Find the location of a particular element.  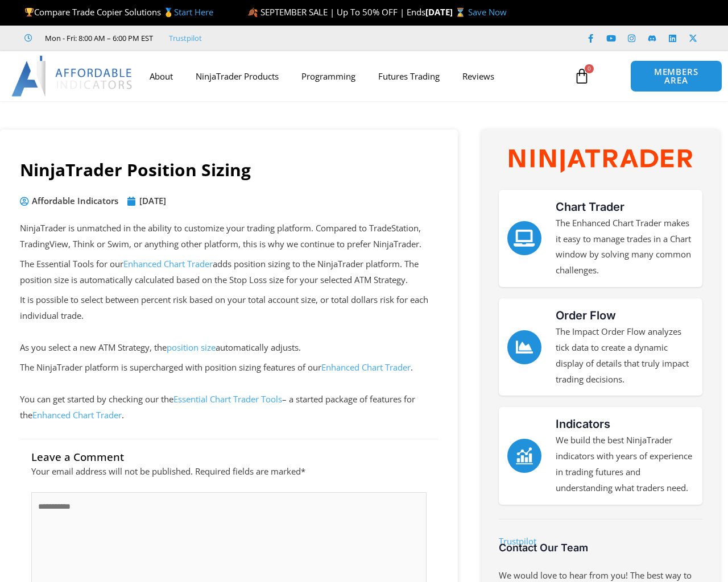

a: Save Now is located at coordinates (487, 12).